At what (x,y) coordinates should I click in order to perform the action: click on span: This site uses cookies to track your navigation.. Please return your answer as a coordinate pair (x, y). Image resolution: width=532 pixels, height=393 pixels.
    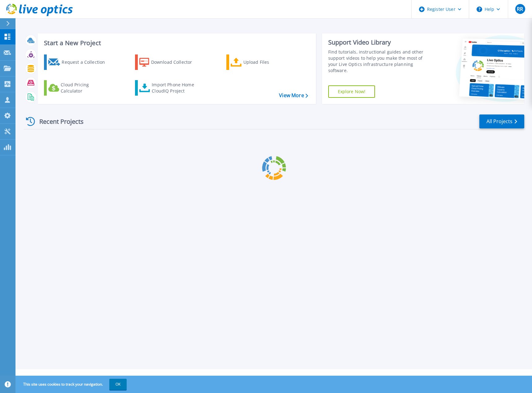
    Looking at the image, I should click on (72, 384).